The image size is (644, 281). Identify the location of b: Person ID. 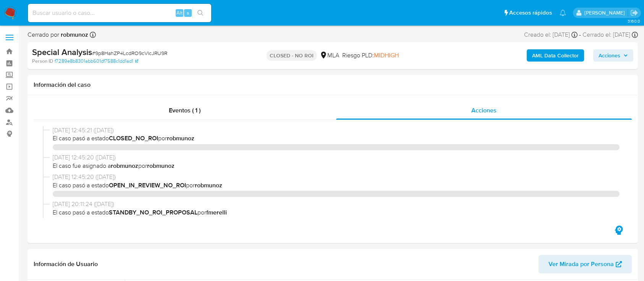
(42, 61).